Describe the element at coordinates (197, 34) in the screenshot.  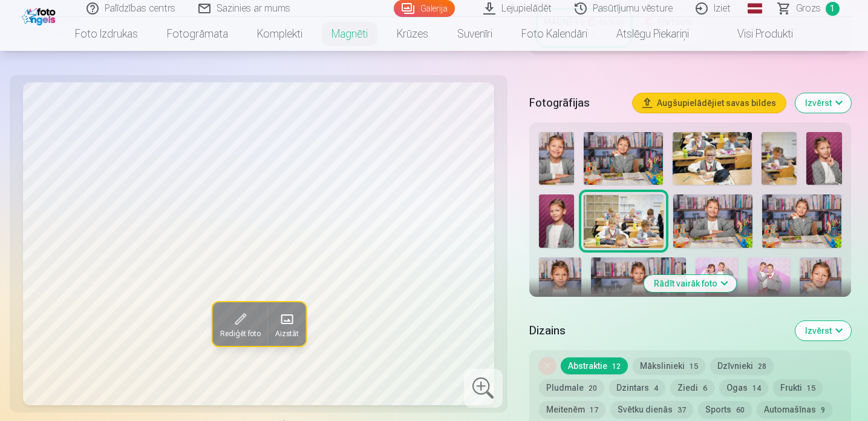
I see `a: Fotogrāmata` at that location.